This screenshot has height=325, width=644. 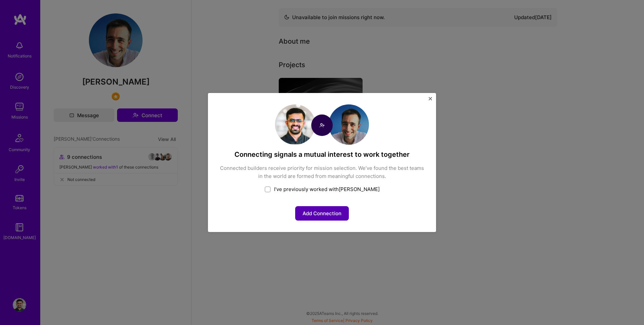 I want to click on button: Close, so click(x=430, y=100).